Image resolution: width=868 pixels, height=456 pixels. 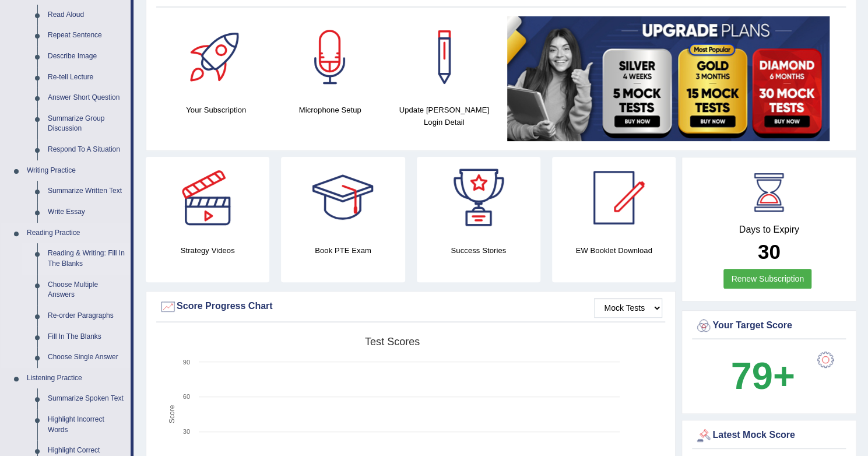 What do you see at coordinates (186, 397) in the screenshot?
I see `text: 60` at bounding box center [186, 397].